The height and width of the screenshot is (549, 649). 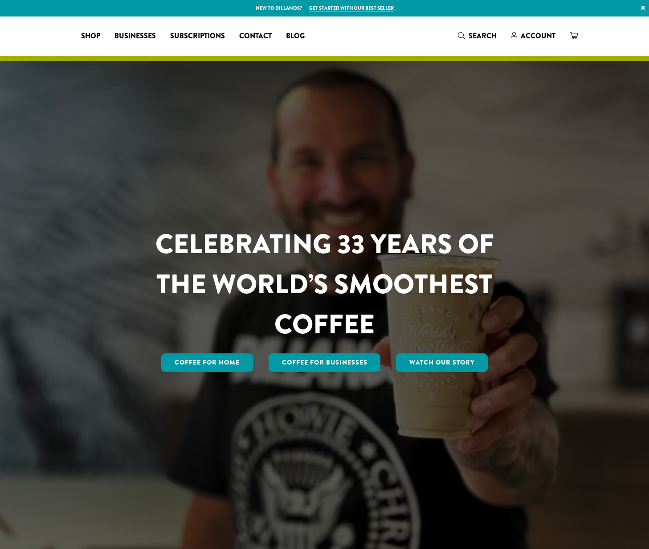 I want to click on span: Businesses, so click(x=135, y=36).